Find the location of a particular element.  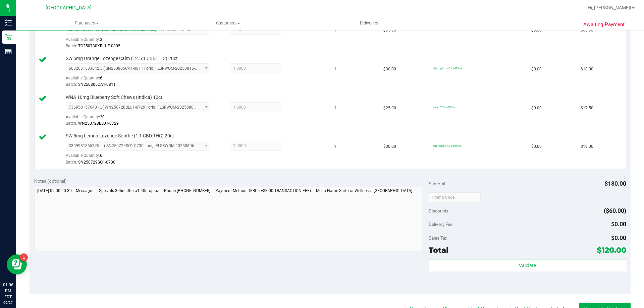

inline-svg: Retail is located at coordinates (8, 37).